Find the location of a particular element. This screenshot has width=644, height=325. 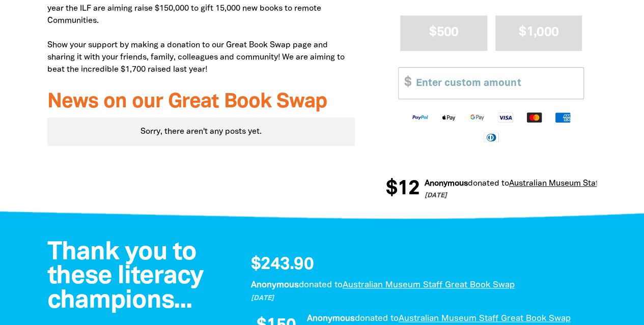

img: Diners Club logo is located at coordinates (491, 137).